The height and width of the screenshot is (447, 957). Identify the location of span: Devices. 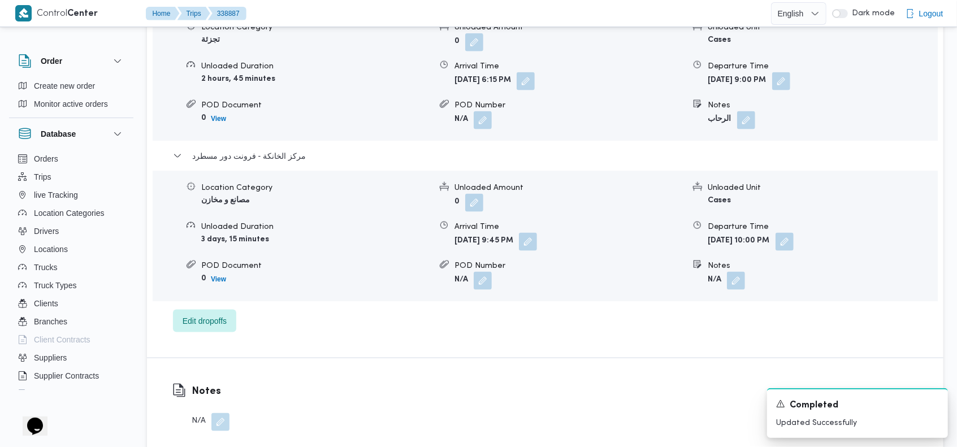
(48, 394).